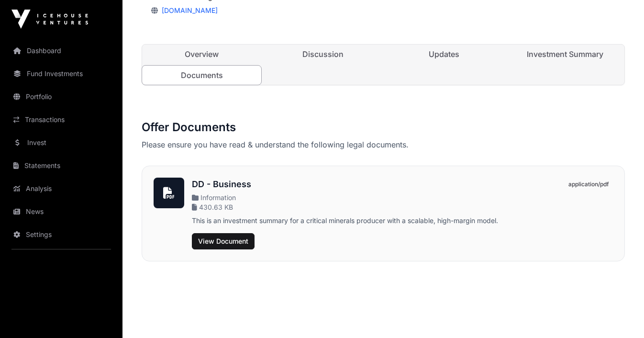 The image size is (644, 338). I want to click on h3: DD - Business, so click(345, 184).